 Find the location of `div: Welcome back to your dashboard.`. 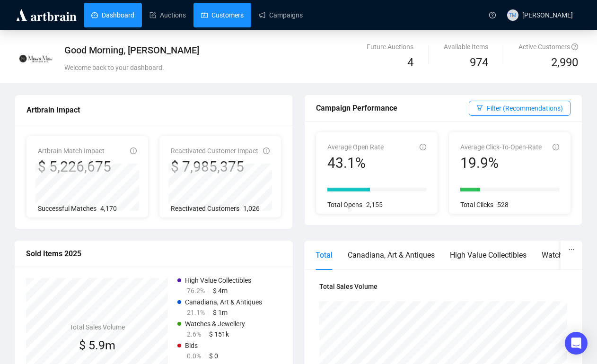

div: Welcome back to your dashboard. is located at coordinates (226, 68).